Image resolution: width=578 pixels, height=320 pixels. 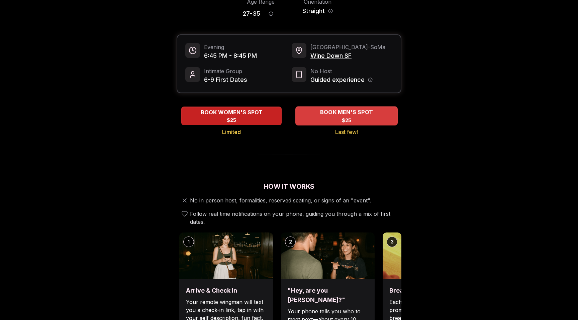 I want to click on span: Intimate Group, so click(x=225, y=71).